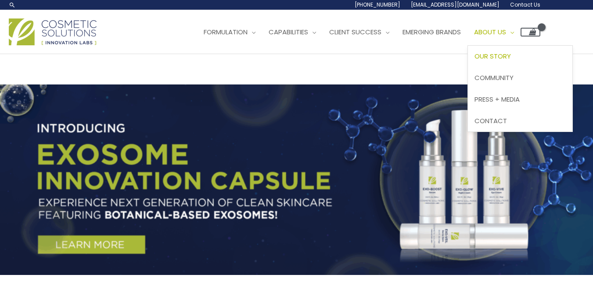 This screenshot has height=282, width=593. What do you see at coordinates (520, 78) in the screenshot?
I see `a: Community` at bounding box center [520, 78].